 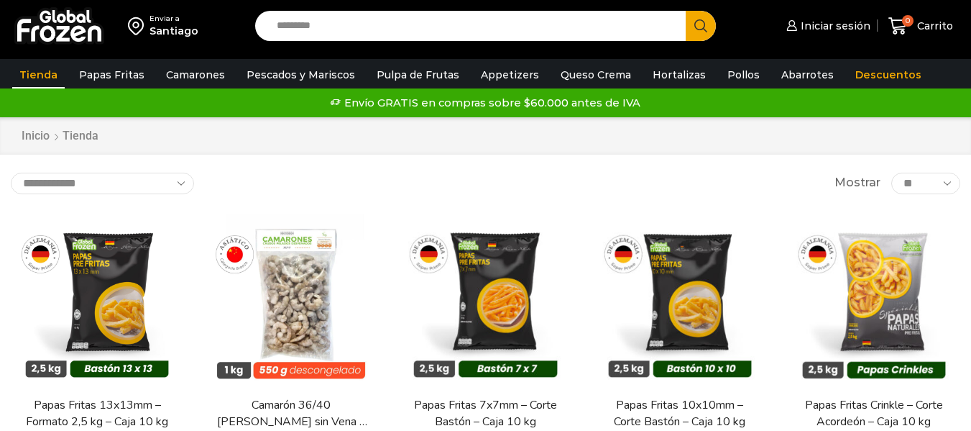 I want to click on a: Pulpa de Frutas, so click(x=418, y=75).